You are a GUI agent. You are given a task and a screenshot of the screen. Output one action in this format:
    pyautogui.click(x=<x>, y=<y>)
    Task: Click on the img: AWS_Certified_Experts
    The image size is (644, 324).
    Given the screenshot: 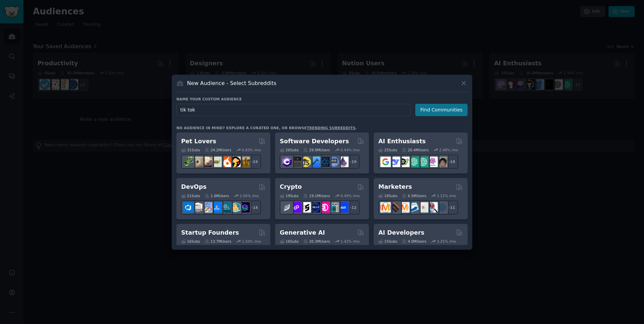 What is the action you would take?
    pyautogui.click(x=198, y=207)
    